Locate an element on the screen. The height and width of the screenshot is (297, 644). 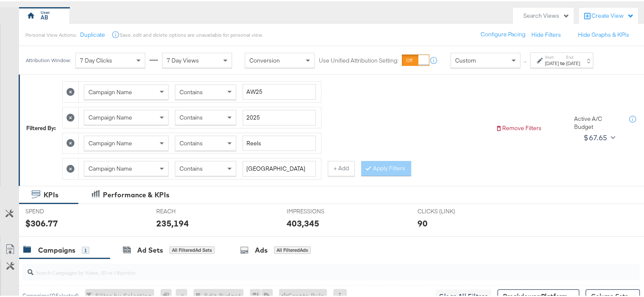
button: Hide Graphs & KPIs is located at coordinates (603, 33).